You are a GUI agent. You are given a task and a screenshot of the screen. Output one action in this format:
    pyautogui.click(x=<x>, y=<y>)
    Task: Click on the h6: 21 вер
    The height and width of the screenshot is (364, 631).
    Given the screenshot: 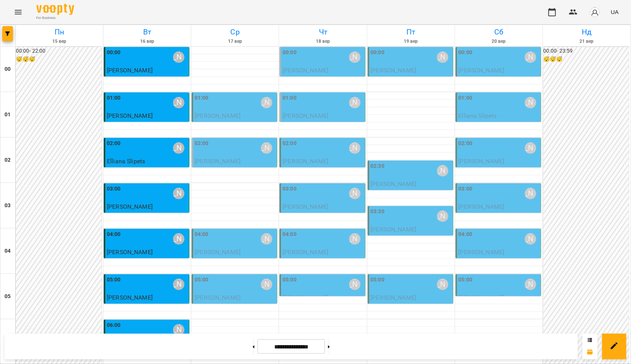 What is the action you would take?
    pyautogui.click(x=586, y=41)
    